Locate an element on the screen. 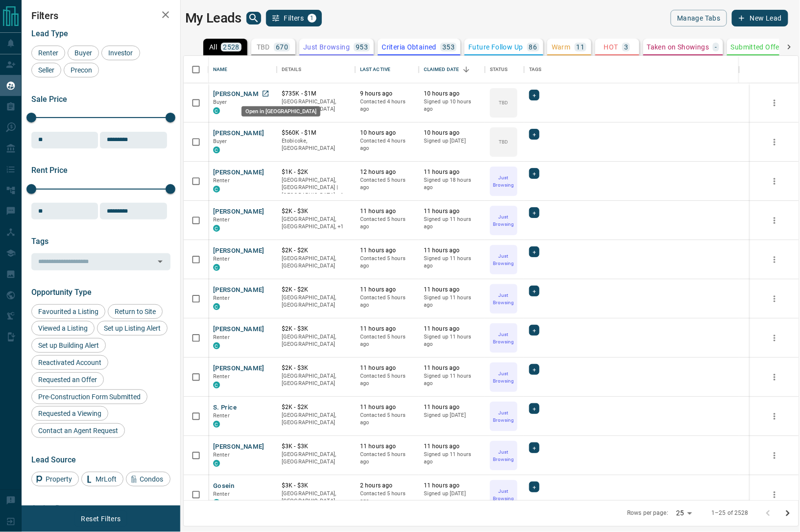 This screenshot has width=800, height=532. div: Return to Site is located at coordinates (136, 311).